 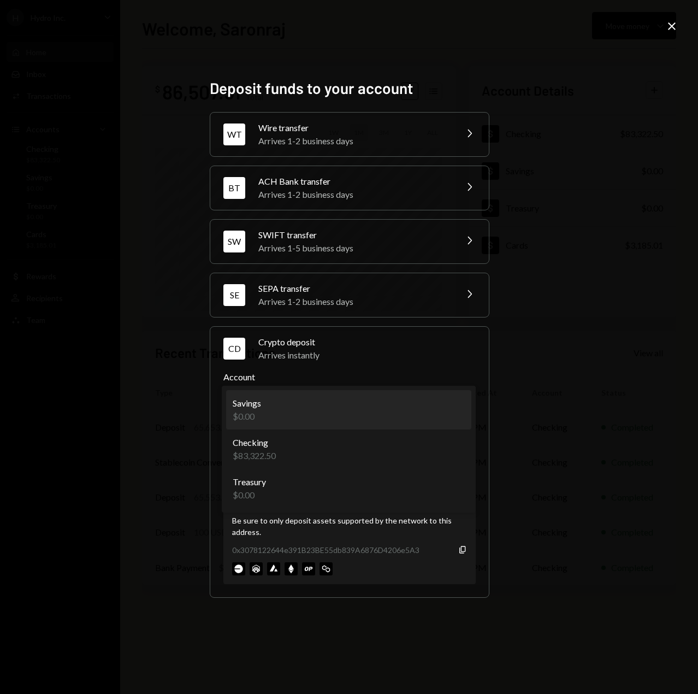 I want to click on label: Account, so click(x=350, y=377).